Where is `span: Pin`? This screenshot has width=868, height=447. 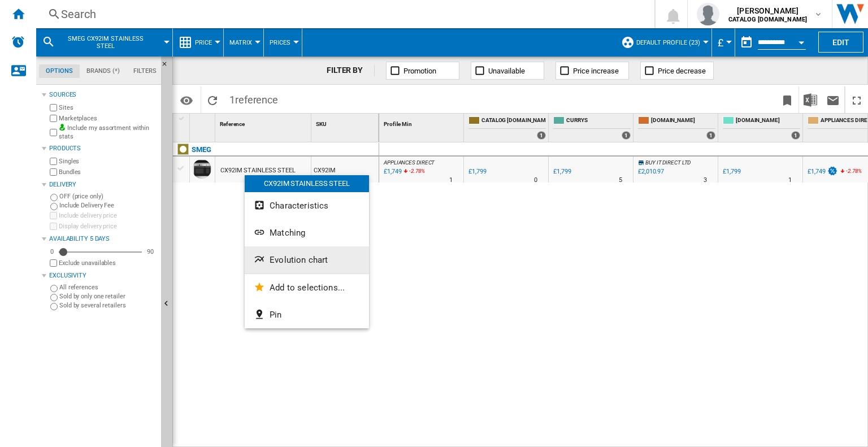 span: Pin is located at coordinates (275, 315).